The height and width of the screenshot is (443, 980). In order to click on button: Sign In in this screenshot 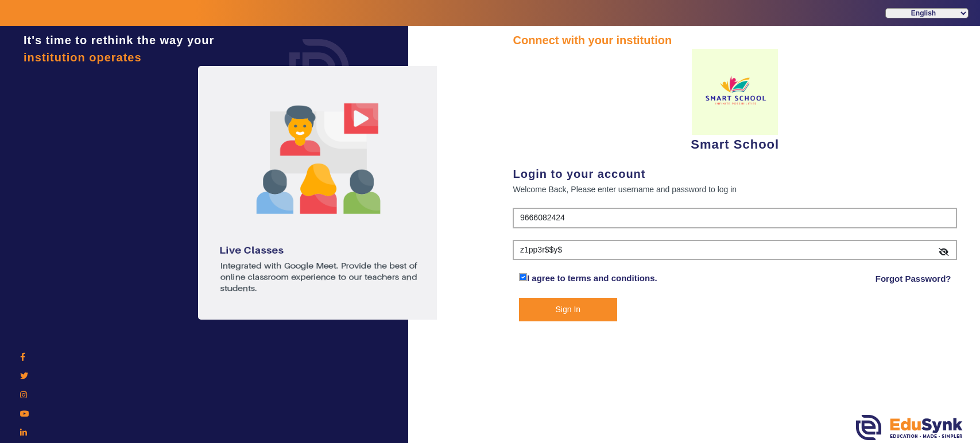, I will do `click(567, 310)`.